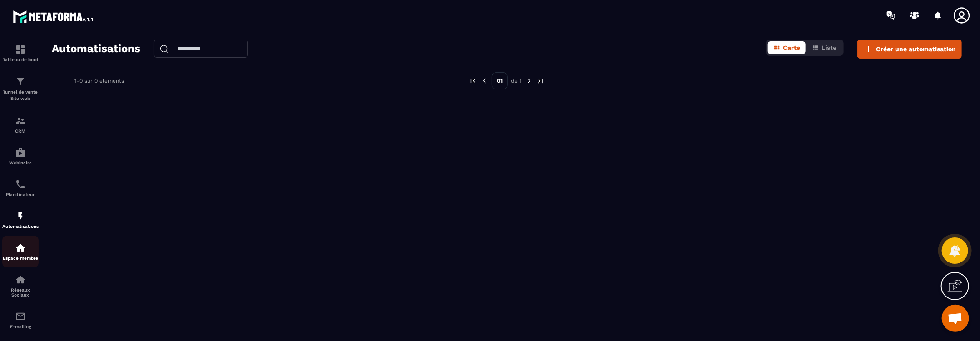 The image size is (980, 341). What do you see at coordinates (20, 156) in the screenshot?
I see `a: automationsautomationsWebinaire` at bounding box center [20, 156].